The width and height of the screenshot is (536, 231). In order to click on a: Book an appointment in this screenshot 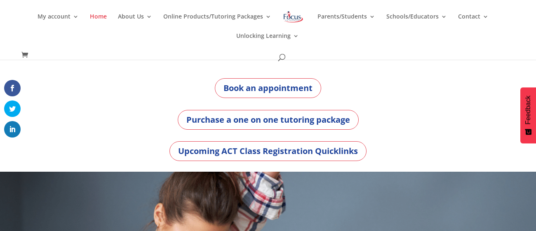, I will do `click(268, 88)`.